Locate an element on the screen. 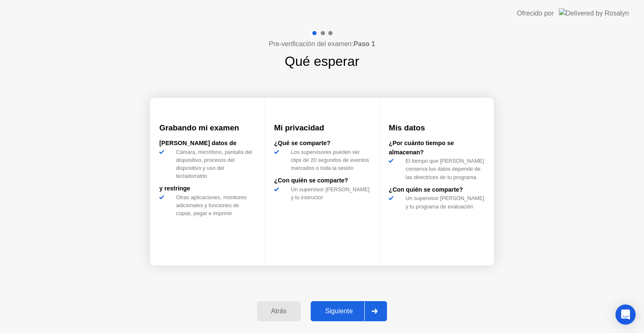  img: Delivered by Rosalyn is located at coordinates (594, 13).